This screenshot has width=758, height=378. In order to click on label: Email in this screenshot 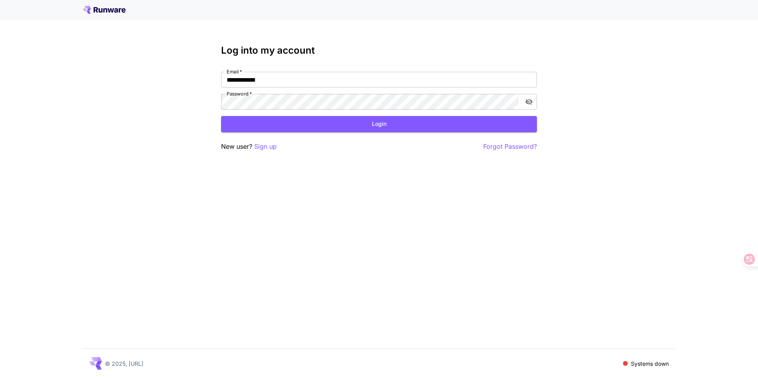, I will do `click(234, 71)`.